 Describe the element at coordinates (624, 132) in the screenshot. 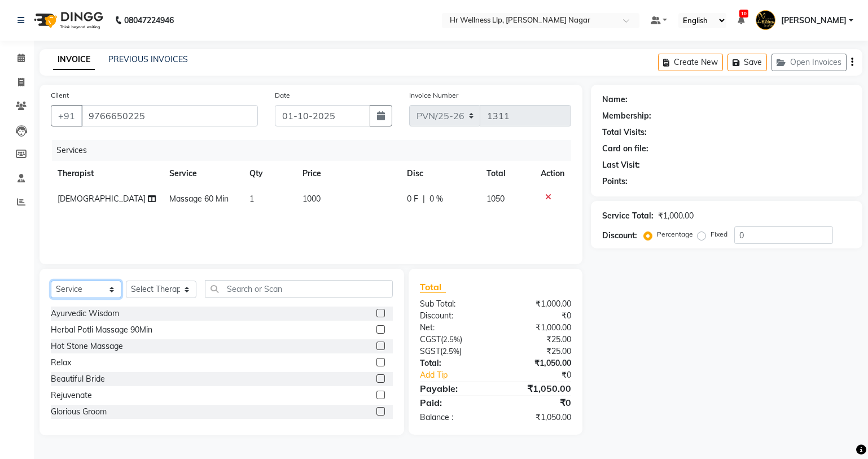

I see `div: Total Visits:` at that location.